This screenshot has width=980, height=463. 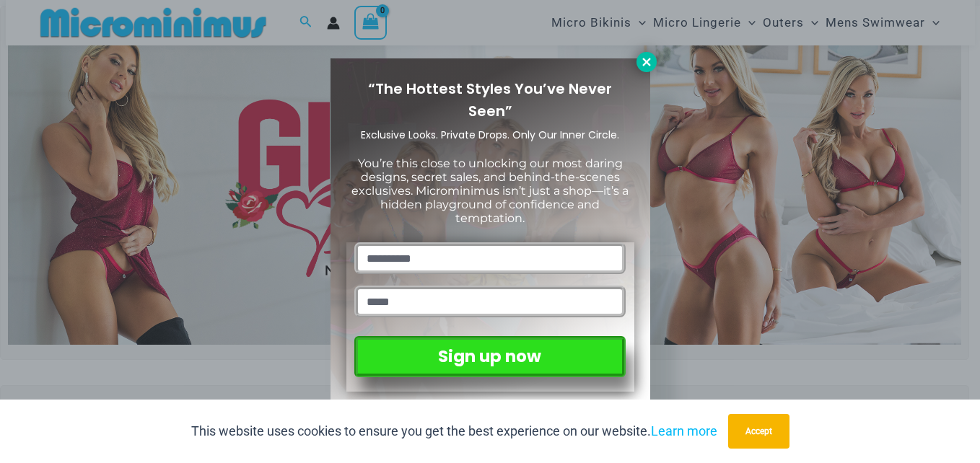 What do you see at coordinates (490, 99) in the screenshot?
I see `span: “The Hottest Styles You’ve Never Seen”` at bounding box center [490, 99].